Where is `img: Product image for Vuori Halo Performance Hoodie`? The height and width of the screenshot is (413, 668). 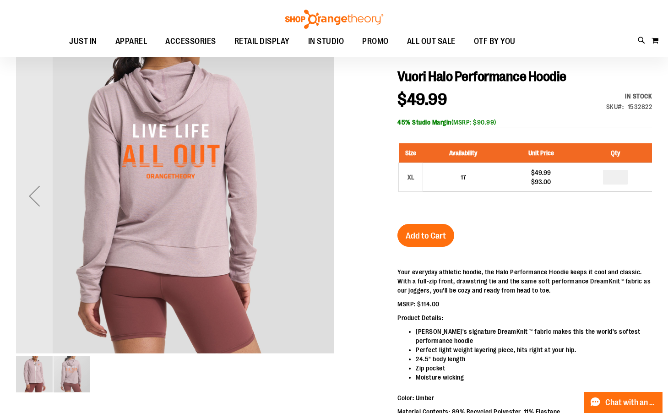
img: Product image for Vuori Halo Performance Hoodie is located at coordinates (34, 374).